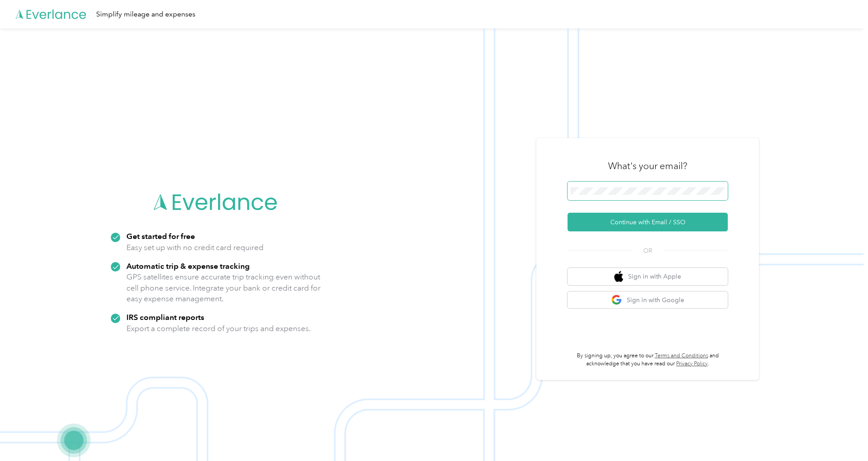  What do you see at coordinates (647, 276) in the screenshot?
I see `button: apple logoSign in with Apple` at bounding box center [647, 276].